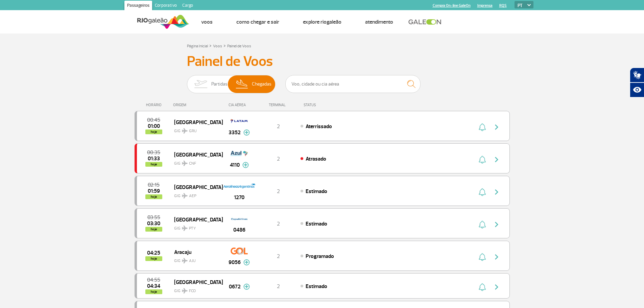 The image size is (644, 308). Describe the element at coordinates (637, 82) in the screenshot. I see `div: Plugin de acessibilidade da Hand Talk.` at that location.